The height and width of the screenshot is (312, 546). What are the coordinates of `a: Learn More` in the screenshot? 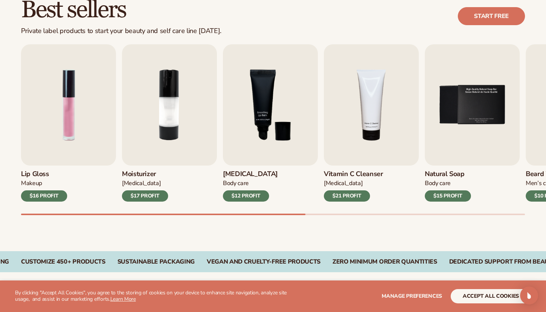 It's located at (123, 299).